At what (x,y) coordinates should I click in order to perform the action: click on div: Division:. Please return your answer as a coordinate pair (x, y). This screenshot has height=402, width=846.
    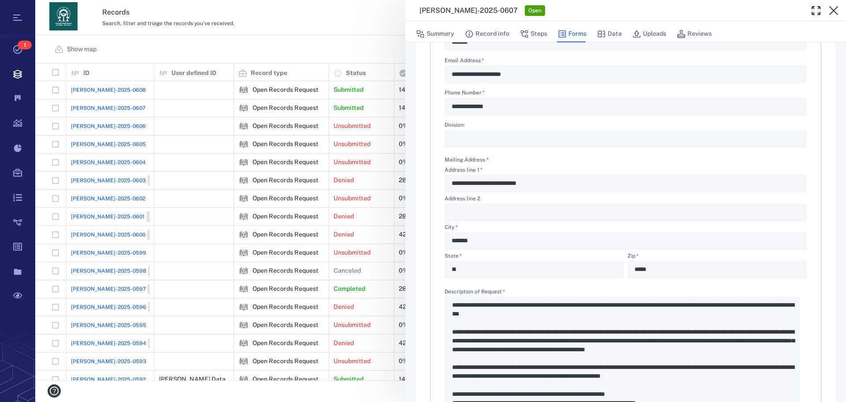
    Looking at the image, I should click on (626, 138).